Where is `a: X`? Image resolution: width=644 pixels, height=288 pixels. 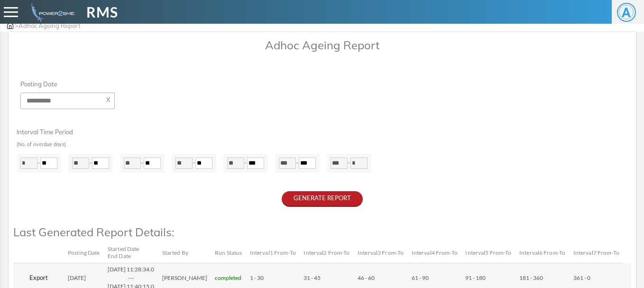 a: X is located at coordinates (108, 100).